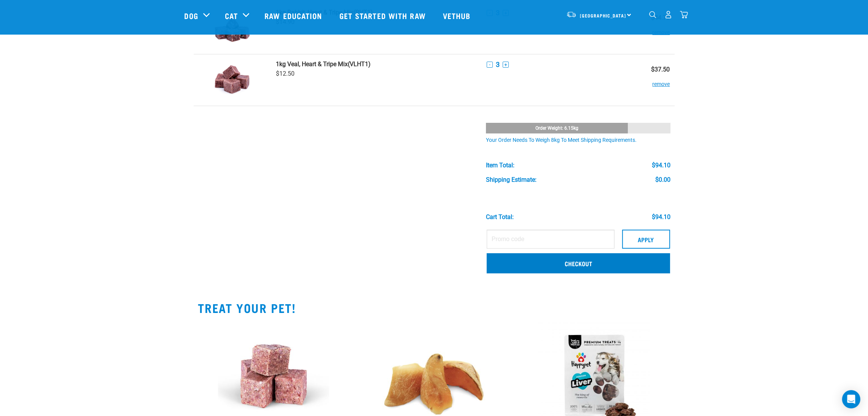 The width and height of the screenshot is (868, 416). What do you see at coordinates (646, 239) in the screenshot?
I see `button: Apply` at bounding box center [646, 239].